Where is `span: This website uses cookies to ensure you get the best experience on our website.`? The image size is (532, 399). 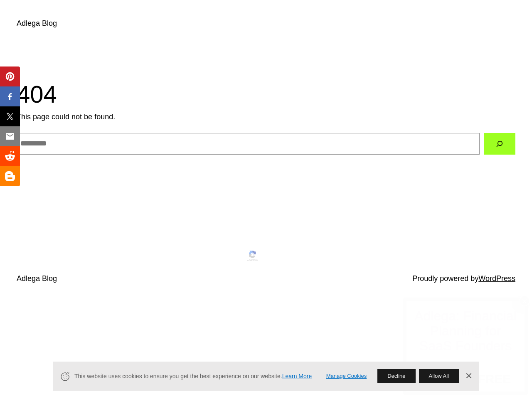
span: This website uses cookies to ensure you get the best experience on our website. is located at coordinates (194, 376).